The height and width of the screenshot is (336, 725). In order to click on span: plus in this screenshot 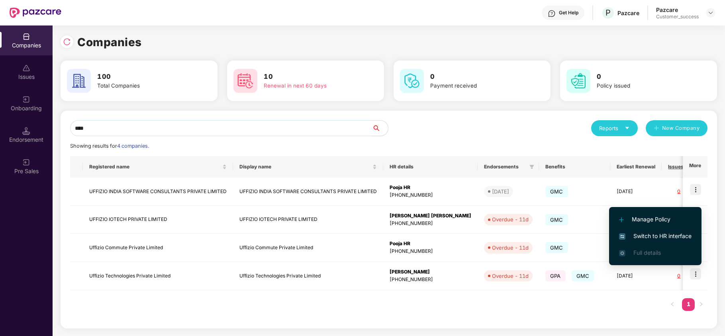, I will do `click(656, 129)`.